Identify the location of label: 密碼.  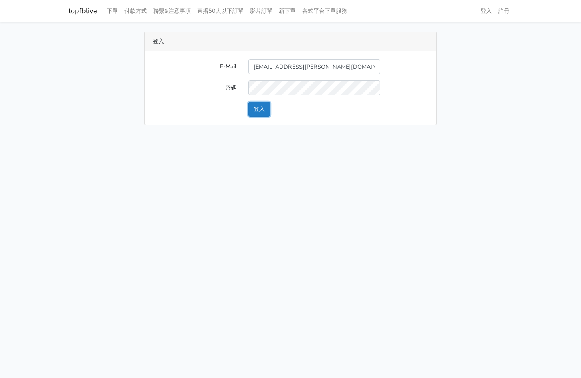
(195, 88).